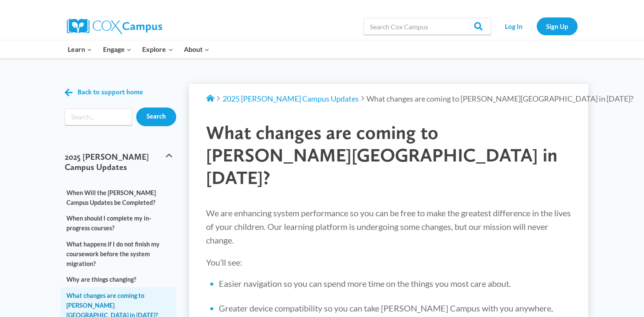  I want to click on span: Back to support home, so click(110, 92).